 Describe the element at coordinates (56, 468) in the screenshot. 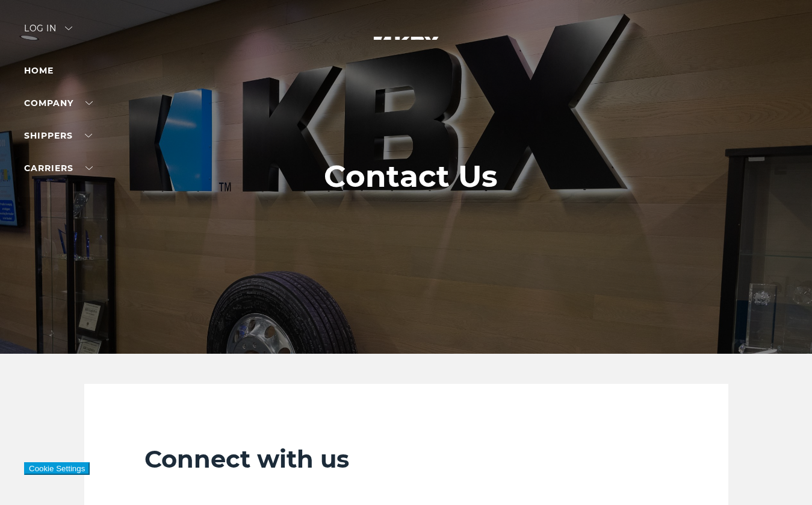

I see `button: Cookie Settings` at that location.